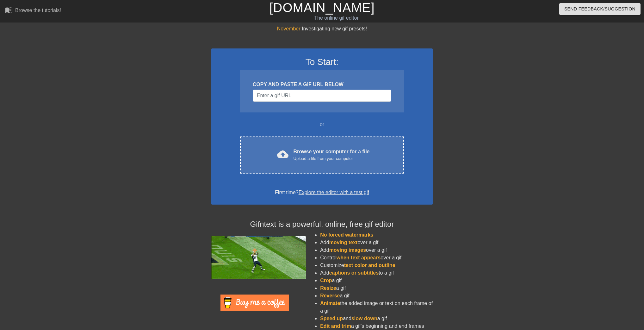 This screenshot has height=330, width=644. Describe the element at coordinates (337, 18) in the screenshot. I see `div: The online gif editor` at that location.